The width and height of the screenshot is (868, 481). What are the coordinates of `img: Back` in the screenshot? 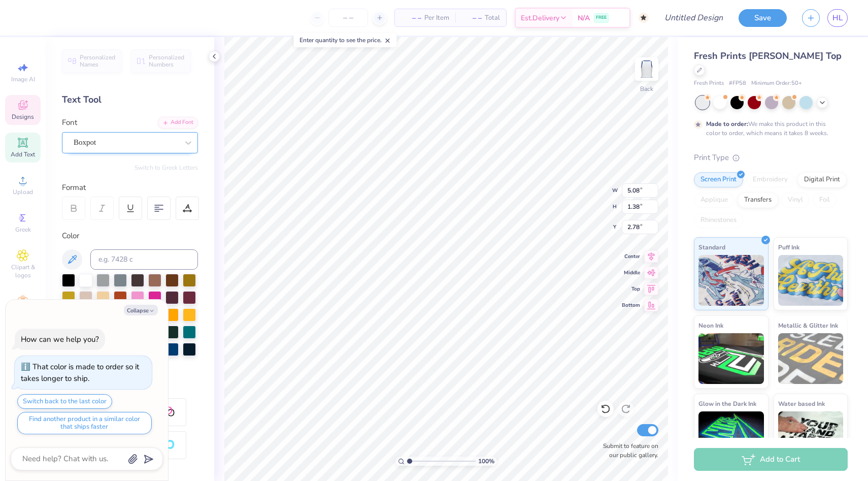 It's located at (647, 69).